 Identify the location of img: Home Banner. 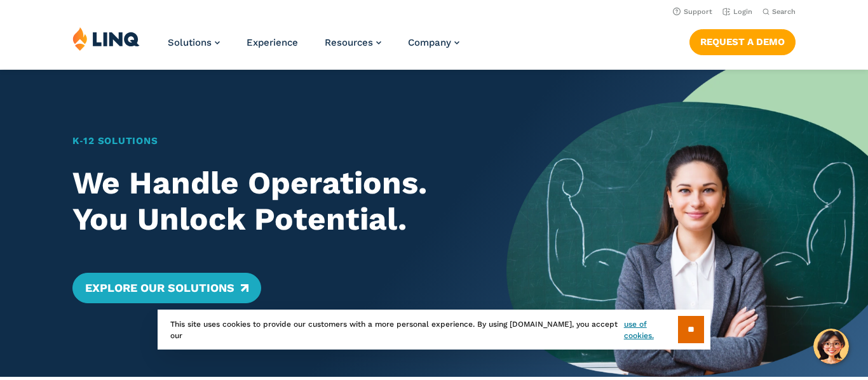
(687, 224).